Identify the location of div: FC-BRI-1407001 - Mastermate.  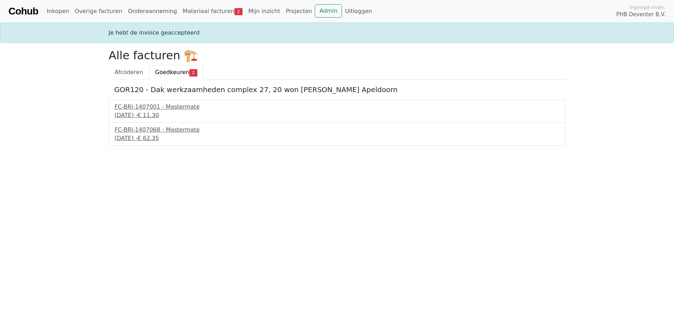
(337, 107).